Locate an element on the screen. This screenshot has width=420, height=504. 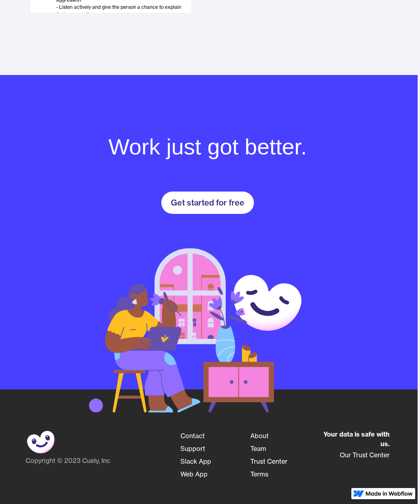
a: Web App is located at coordinates (194, 474).